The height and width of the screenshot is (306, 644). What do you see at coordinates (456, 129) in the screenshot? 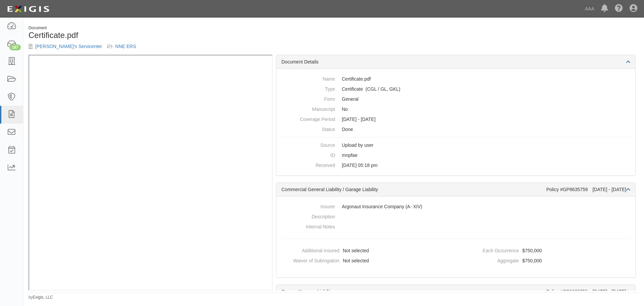
I see `dd: Done` at bounding box center [456, 129].